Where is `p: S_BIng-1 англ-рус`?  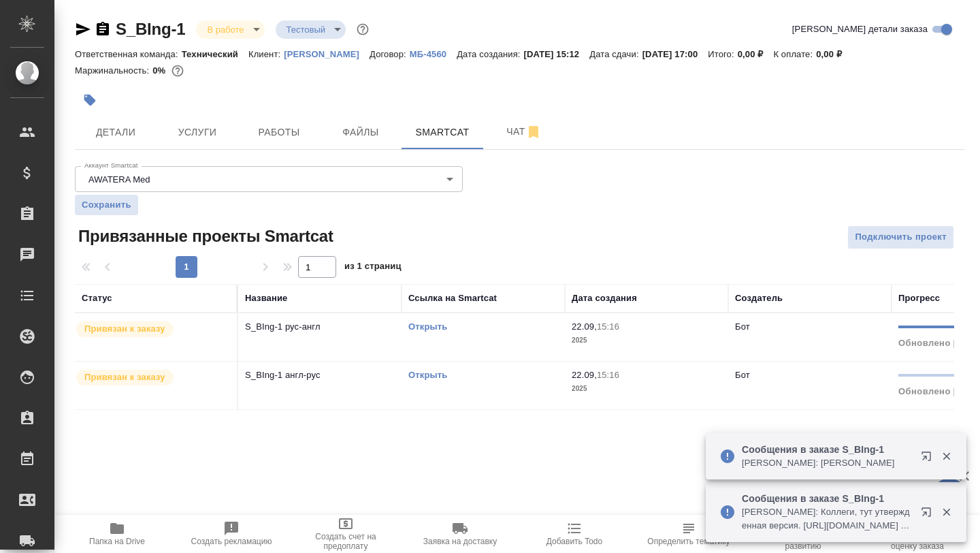
p: S_BIng-1 англ-рус is located at coordinates (320, 375).